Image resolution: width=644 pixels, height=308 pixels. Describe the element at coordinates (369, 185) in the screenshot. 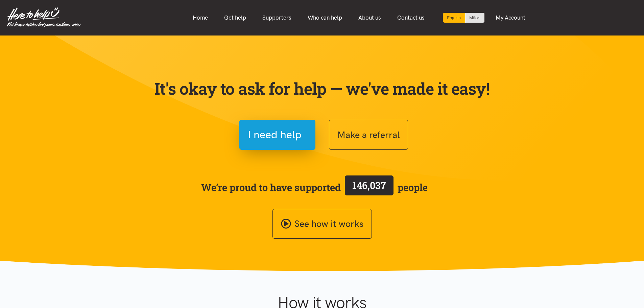

I see `span: 146,037` at that location.